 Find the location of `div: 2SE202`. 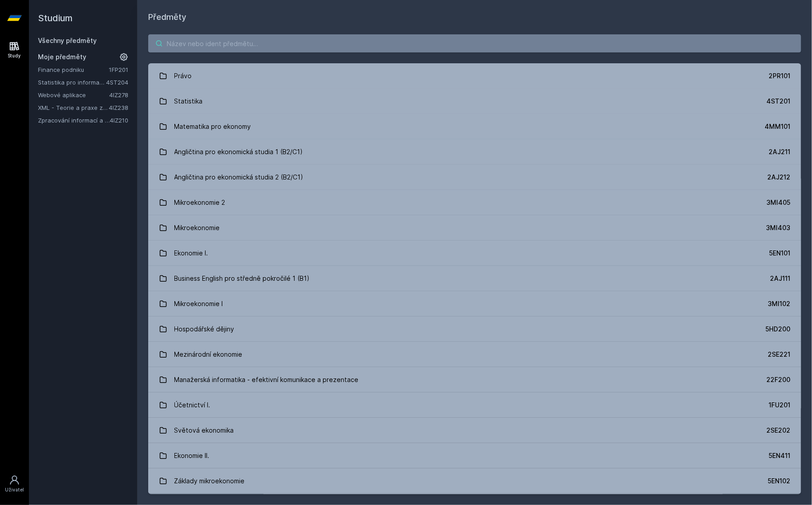

div: 2SE202 is located at coordinates (778, 431).